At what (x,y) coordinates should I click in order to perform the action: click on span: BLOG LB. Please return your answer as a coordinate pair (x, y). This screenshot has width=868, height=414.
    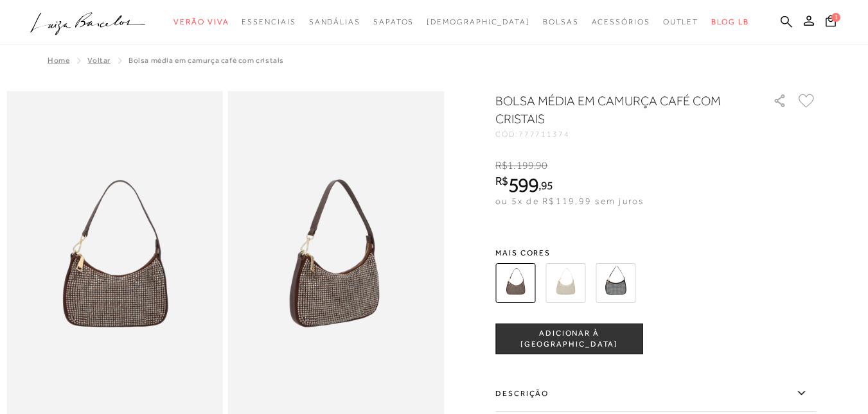
    Looking at the image, I should click on (730, 22).